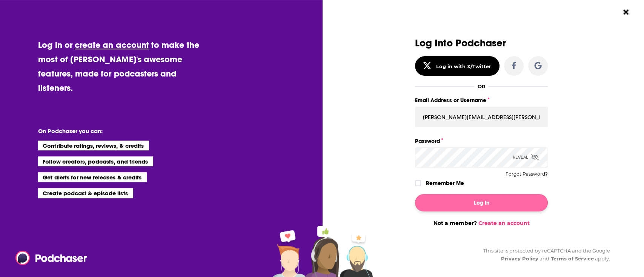 This screenshot has width=644, height=277. Describe the element at coordinates (464, 66) in the screenshot. I see `div: Log in with X/Twitter` at that location.